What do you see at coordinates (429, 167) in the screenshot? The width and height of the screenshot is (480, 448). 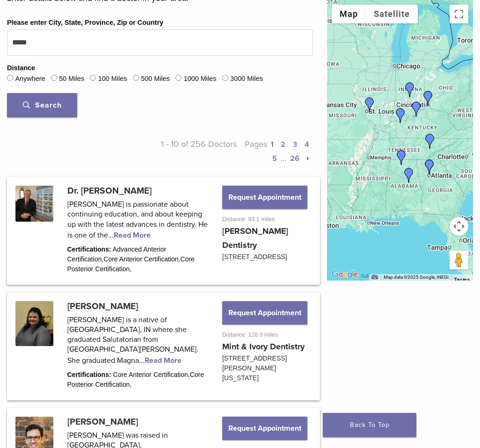 I see `div: Dr. Skip Dolt` at bounding box center [429, 167].